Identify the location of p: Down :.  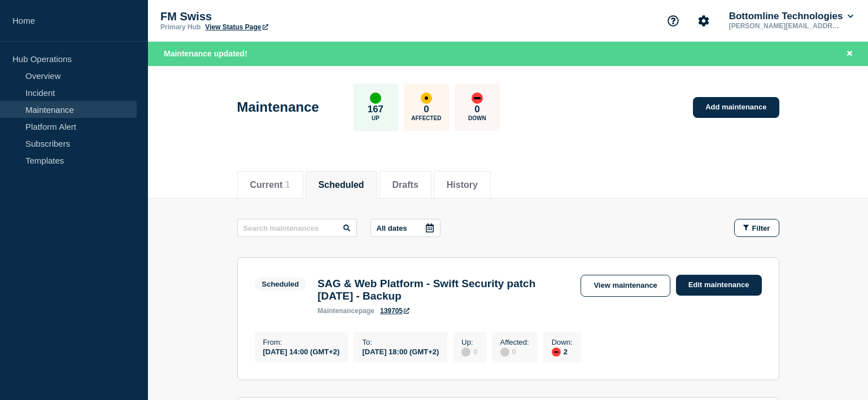
(562, 342).